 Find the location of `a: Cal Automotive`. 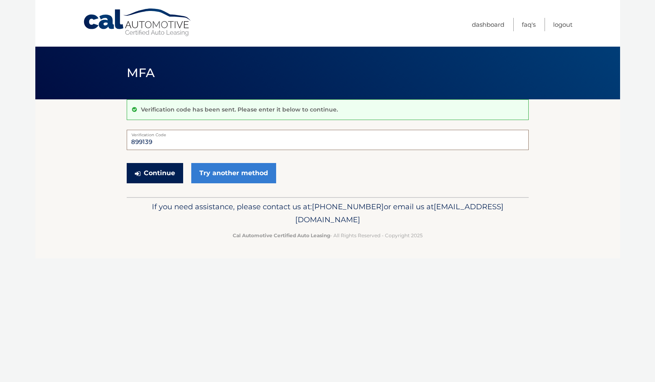

a: Cal Automotive is located at coordinates (138, 22).